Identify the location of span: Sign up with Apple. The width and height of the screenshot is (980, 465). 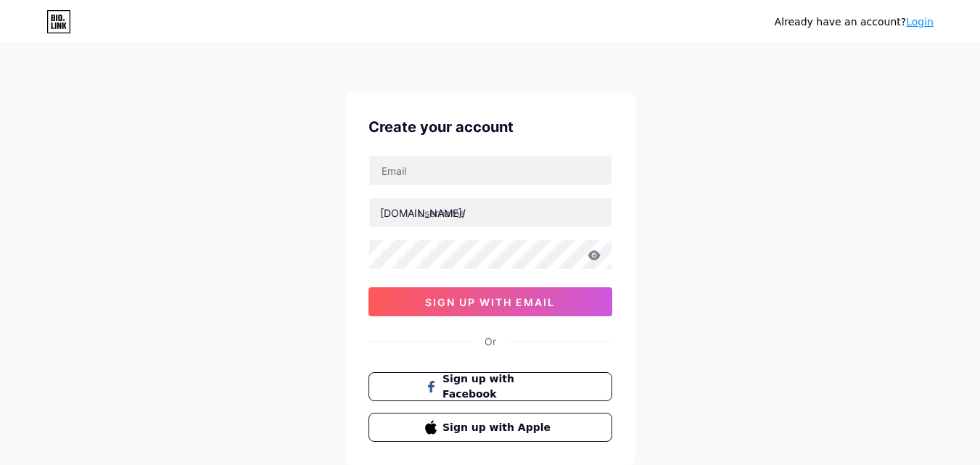
(498, 427).